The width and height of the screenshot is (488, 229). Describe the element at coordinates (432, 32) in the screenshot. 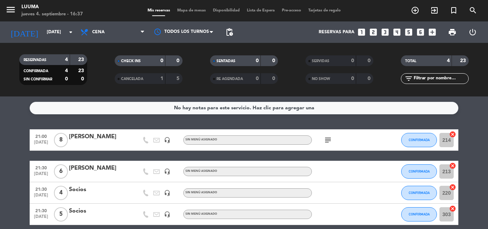

I see `i: add_box` at that location.